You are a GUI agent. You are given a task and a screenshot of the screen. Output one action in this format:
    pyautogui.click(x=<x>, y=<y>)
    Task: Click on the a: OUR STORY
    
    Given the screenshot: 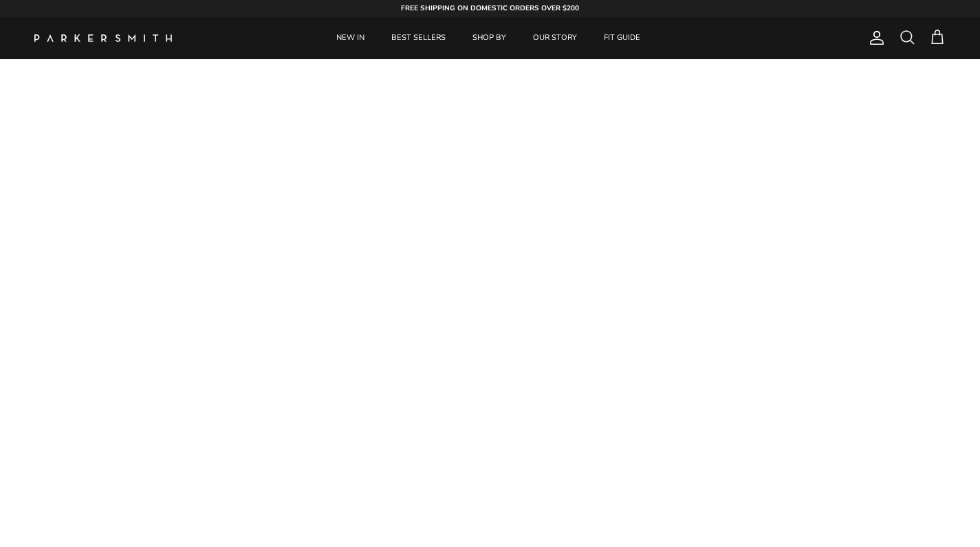 What is the action you would take?
    pyautogui.click(x=555, y=38)
    